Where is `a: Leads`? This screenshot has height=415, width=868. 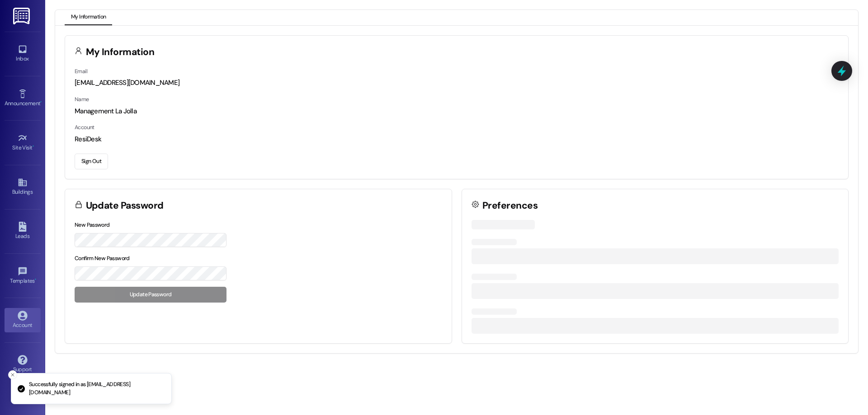
a: Leads is located at coordinates (23, 232).